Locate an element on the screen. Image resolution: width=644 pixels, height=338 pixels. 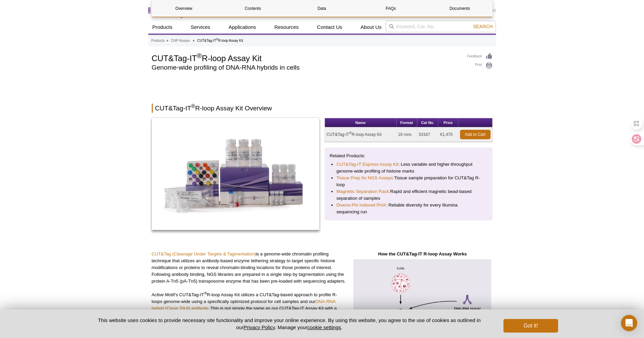
a: FAQs is located at coordinates (391, 9).